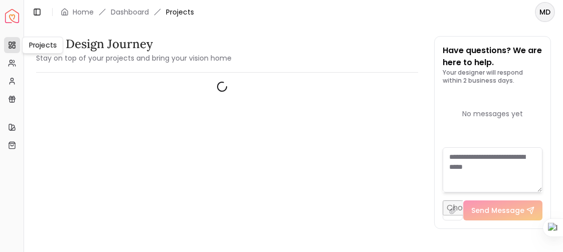 Image resolution: width=563 pixels, height=252 pixels. Describe the element at coordinates (127, 12) in the screenshot. I see `nav: breadcrumb` at that location.